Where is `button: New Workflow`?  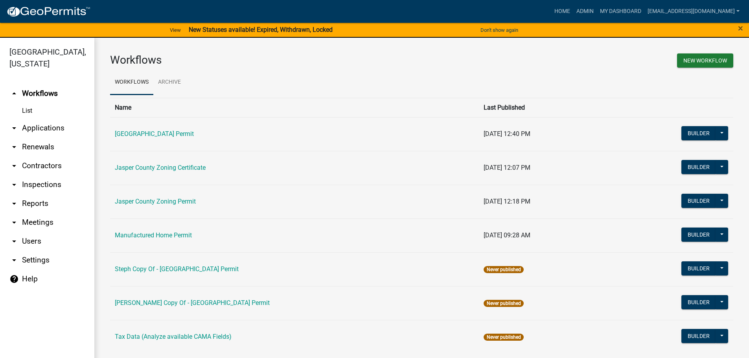 button: New Workflow is located at coordinates (705, 61).